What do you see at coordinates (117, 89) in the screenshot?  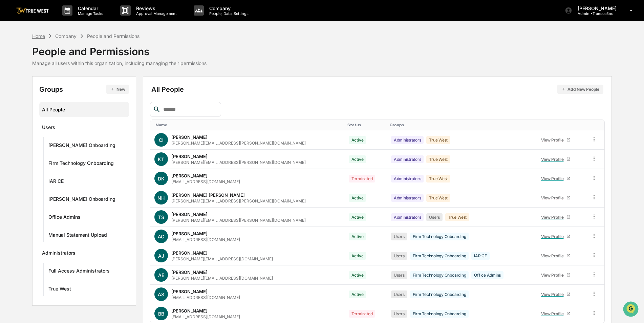 I see `button: New` at bounding box center [117, 89].